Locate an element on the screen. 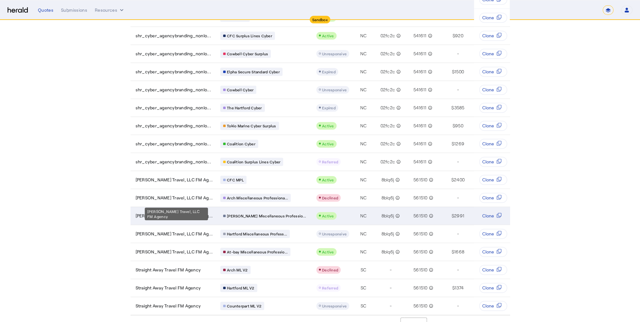  span: Tokio Marine Cyber Surplus is located at coordinates (251, 126).